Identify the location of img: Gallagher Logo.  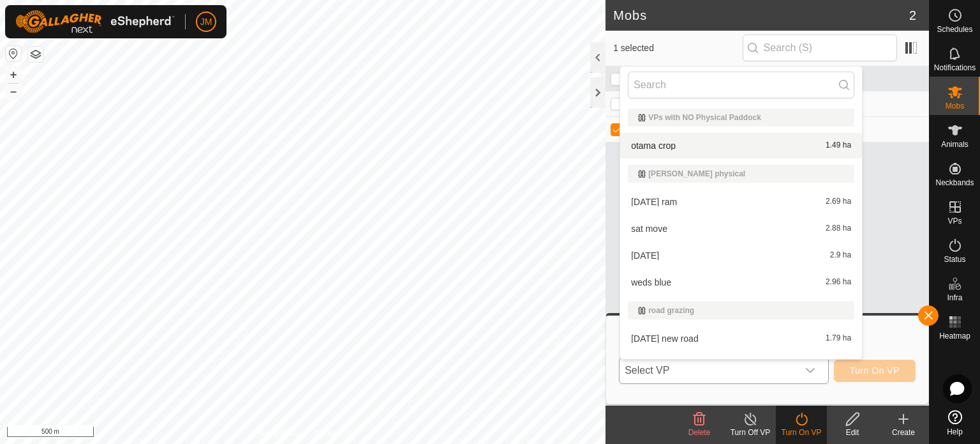
(95, 22).